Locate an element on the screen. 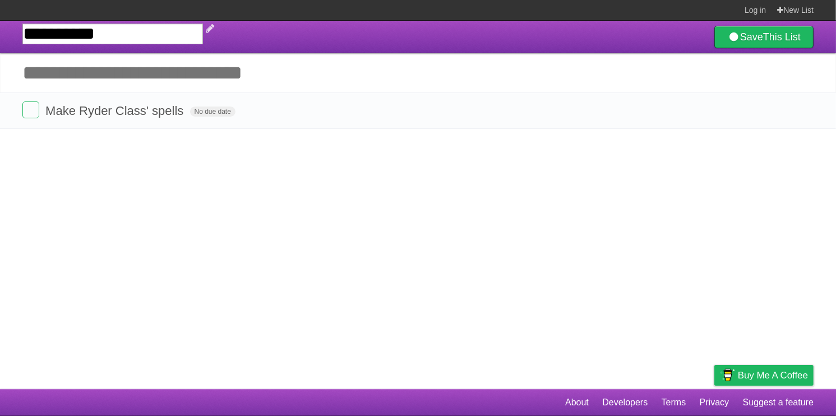 The width and height of the screenshot is (836, 416). b: This List is located at coordinates (781, 37).